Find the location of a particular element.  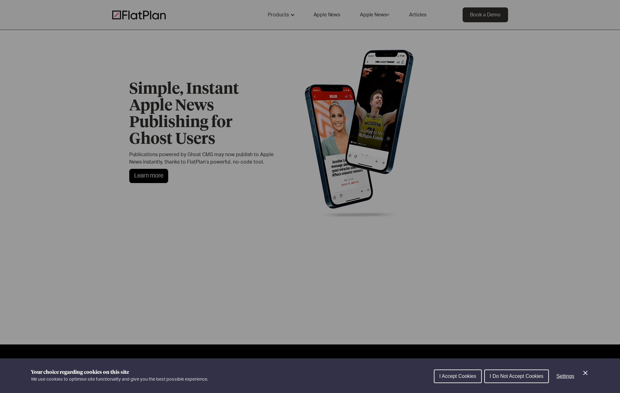

button: I Accept Cookies is located at coordinates (458, 376).